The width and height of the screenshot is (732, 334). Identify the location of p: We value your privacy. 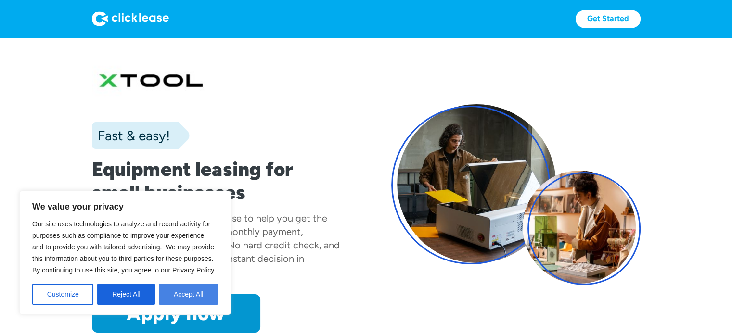
(125, 207).